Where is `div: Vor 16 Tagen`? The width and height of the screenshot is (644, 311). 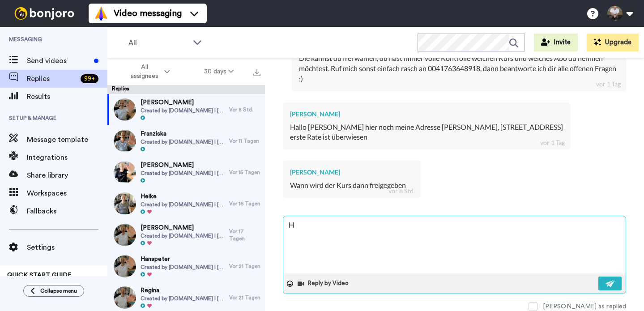 div: Vor 16 Tagen is located at coordinates (245, 204).